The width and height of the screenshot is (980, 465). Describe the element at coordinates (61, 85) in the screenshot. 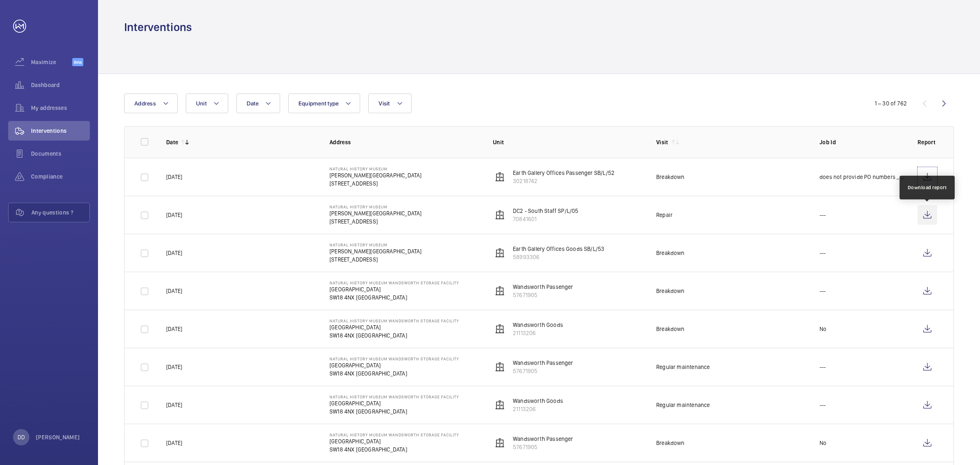

I see `span: Dashboard` at that location.